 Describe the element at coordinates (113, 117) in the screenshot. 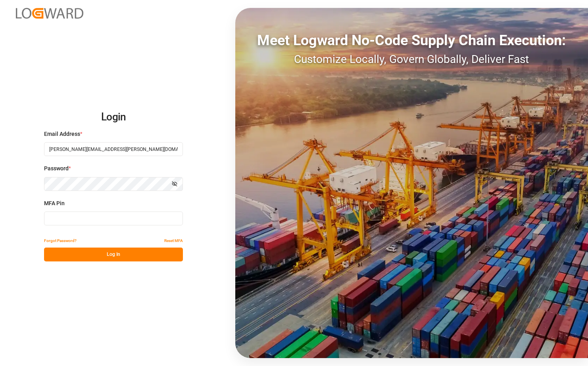

I see `h2: Login` at that location.